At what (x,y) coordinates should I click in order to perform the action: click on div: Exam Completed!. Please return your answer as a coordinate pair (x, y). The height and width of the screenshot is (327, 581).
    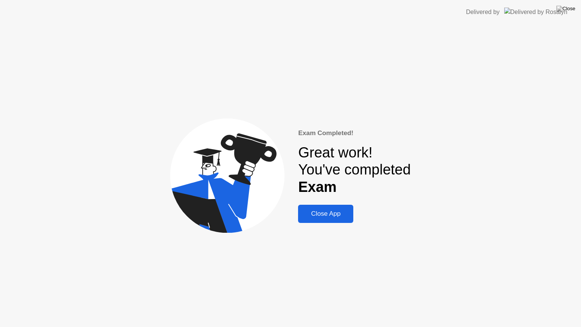
    Looking at the image, I should click on (354, 133).